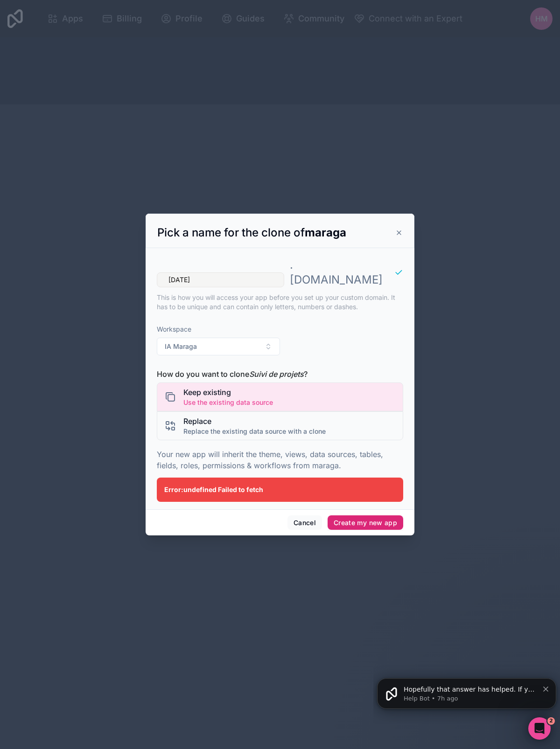 The image size is (560, 749). What do you see at coordinates (251, 232) in the screenshot?
I see `span: Pick a name for the clone of` at bounding box center [251, 232].